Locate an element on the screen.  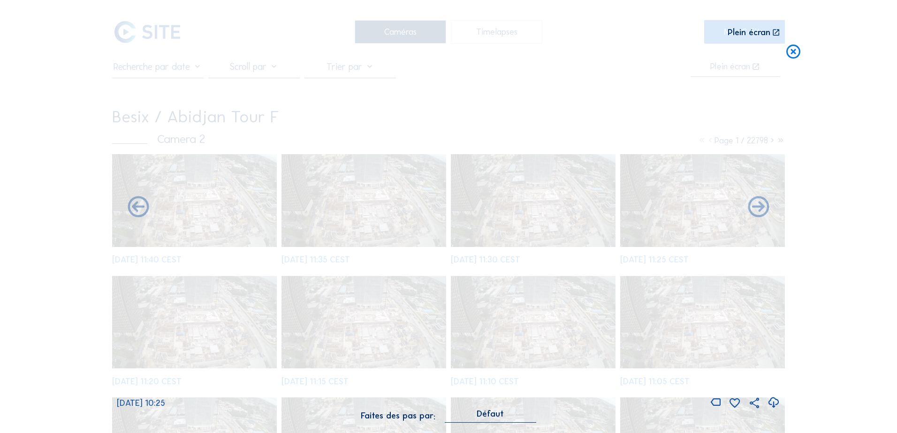
i: Back is located at coordinates (759, 208).